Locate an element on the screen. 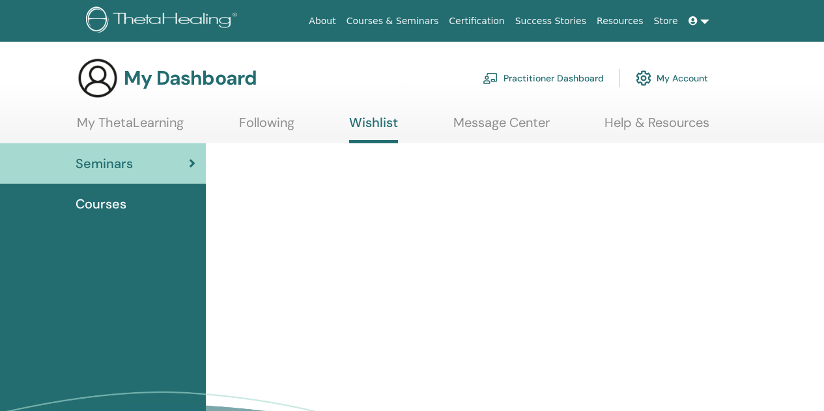 The height and width of the screenshot is (411, 824). a: Wishlist is located at coordinates (373, 129).